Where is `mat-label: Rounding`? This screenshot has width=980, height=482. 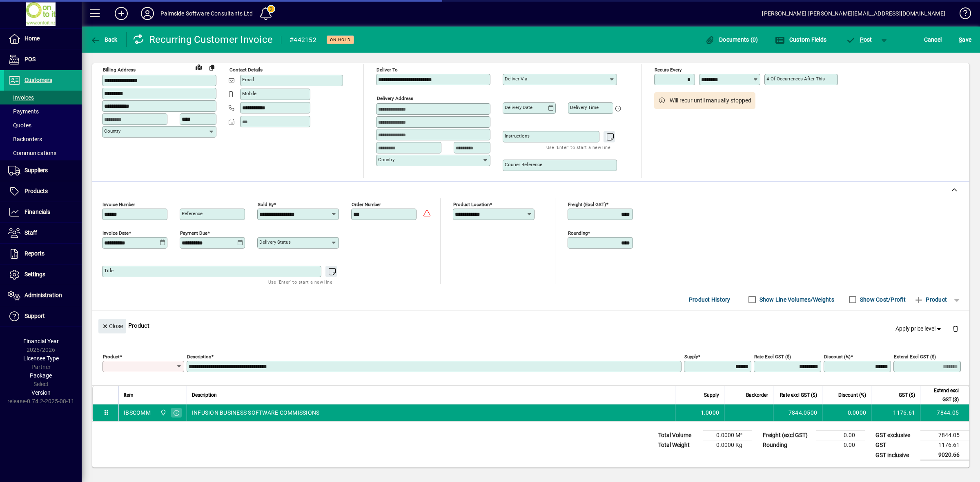 mat-label: Rounding is located at coordinates (578, 233).